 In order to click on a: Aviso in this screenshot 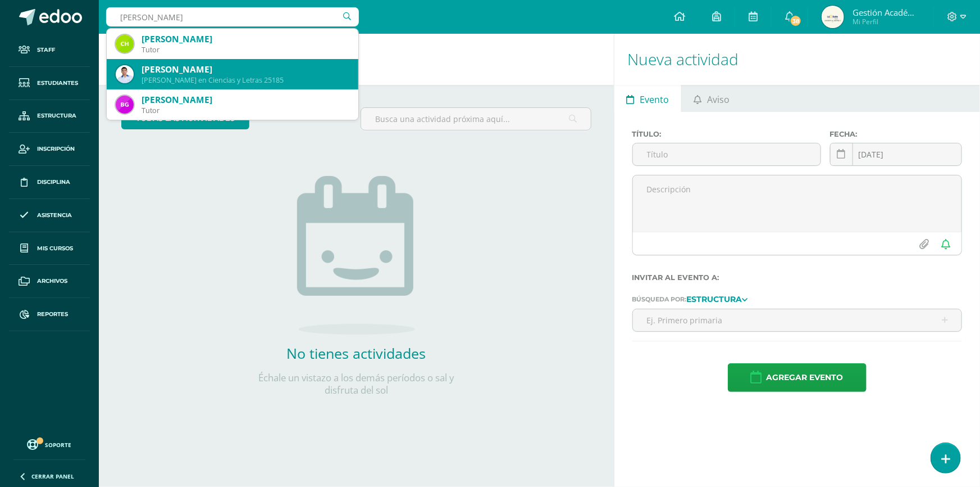, I will do `click(712, 98)`.